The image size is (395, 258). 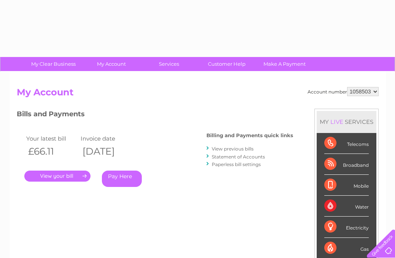 I want to click on a: My Account, so click(x=111, y=64).